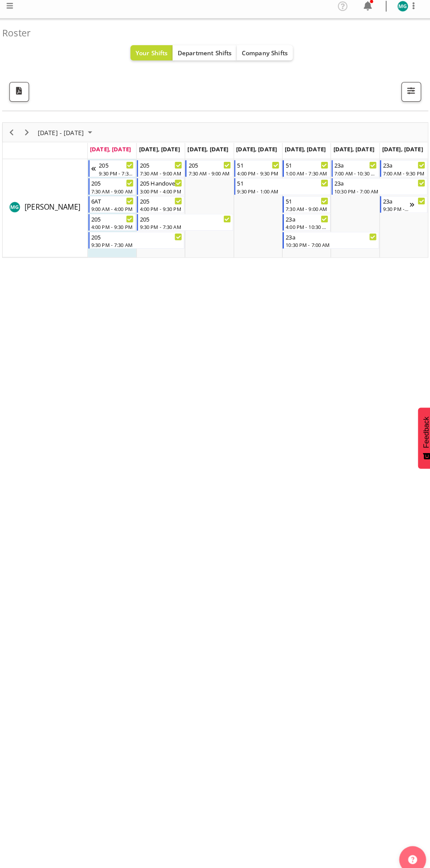 This screenshot has width=430, height=868. I want to click on div: Sep 29 - Oct 05, 2025, so click(69, 135).